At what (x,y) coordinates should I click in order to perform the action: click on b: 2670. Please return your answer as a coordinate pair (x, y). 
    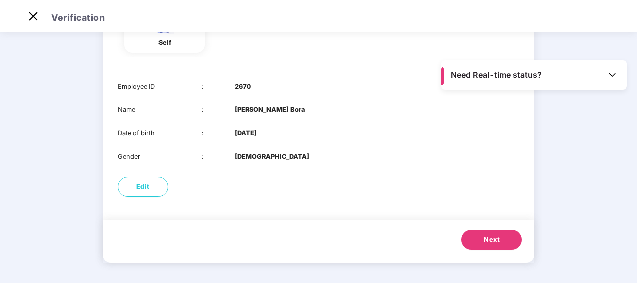
    Looking at the image, I should click on (243, 87).